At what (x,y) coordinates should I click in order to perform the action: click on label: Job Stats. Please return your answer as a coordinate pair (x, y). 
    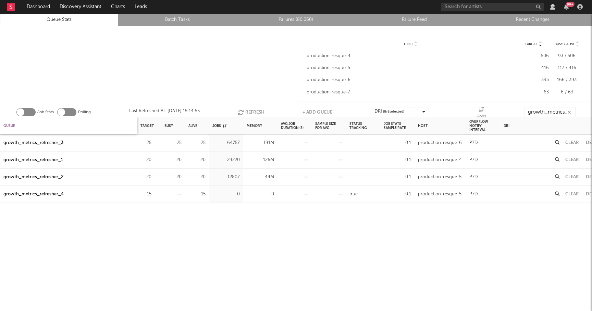
    Looking at the image, I should click on (46, 112).